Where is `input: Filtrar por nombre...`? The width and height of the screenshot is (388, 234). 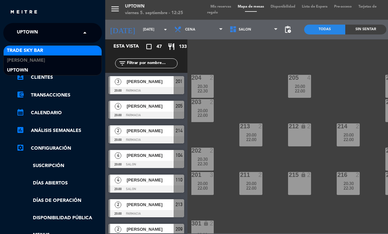
input: Filtrar por nombre... is located at coordinates (151, 63).